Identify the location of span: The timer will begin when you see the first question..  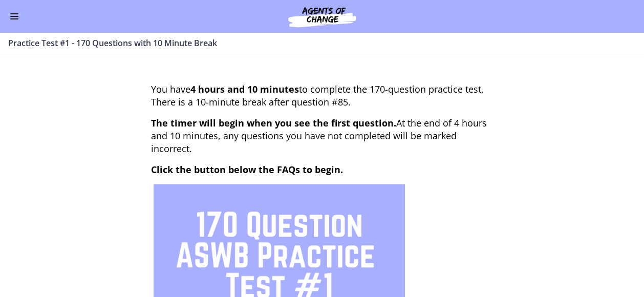
(274, 123).